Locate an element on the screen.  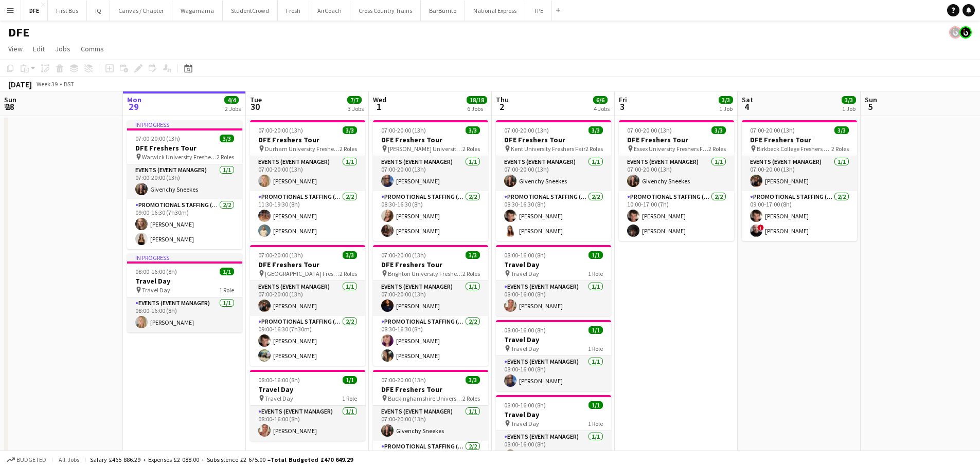
span: View is located at coordinates (16, 49).